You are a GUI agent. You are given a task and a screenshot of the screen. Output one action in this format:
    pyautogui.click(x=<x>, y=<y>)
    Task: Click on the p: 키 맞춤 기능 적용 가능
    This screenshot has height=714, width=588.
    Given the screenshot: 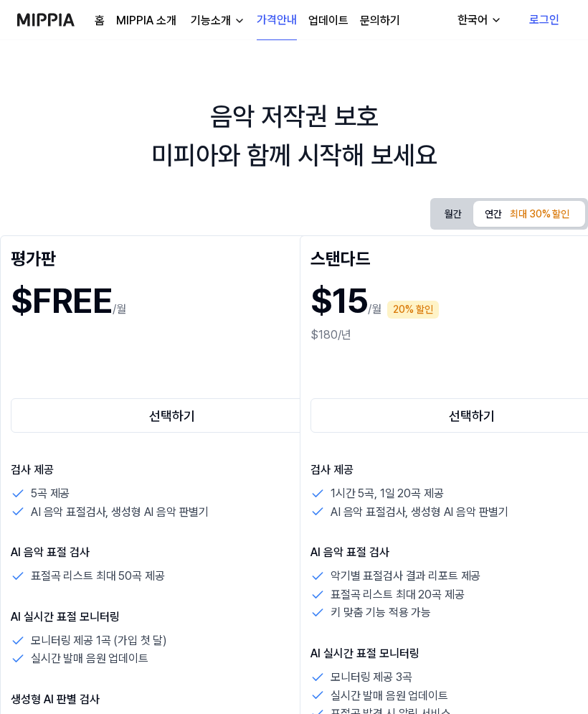 What is the action you would take?
    pyautogui.click(x=381, y=613)
    